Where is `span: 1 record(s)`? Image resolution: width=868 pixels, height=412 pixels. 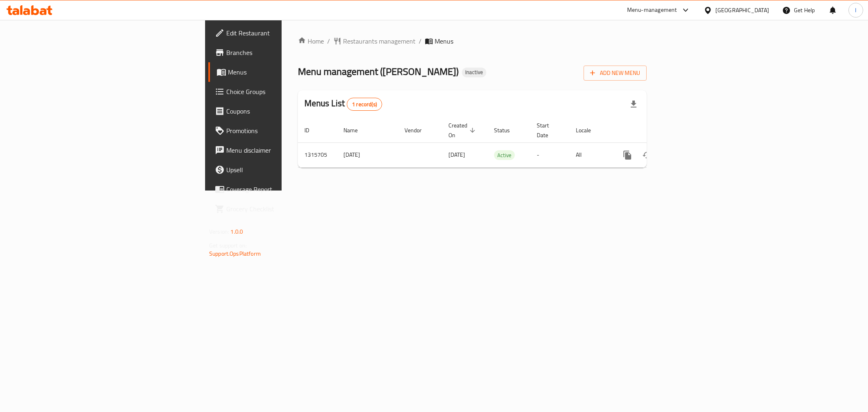
span: 1 record(s) is located at coordinates (364, 104).